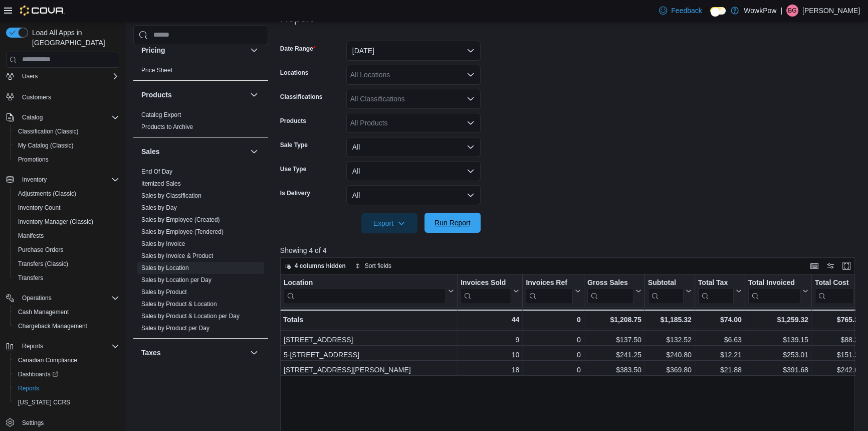 The image size is (868, 431). I want to click on div: 18, so click(489, 370).